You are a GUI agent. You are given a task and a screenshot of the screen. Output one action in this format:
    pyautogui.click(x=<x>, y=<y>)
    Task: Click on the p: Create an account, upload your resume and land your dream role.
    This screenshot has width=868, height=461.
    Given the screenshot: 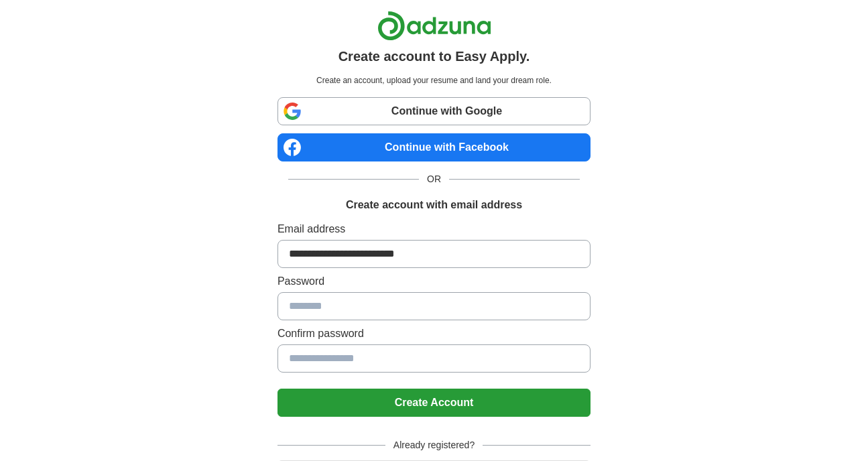 What is the action you would take?
    pyautogui.click(x=434, y=80)
    